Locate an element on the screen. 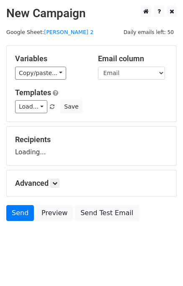 This screenshot has width=183, height=286. button: Save is located at coordinates (71, 107).